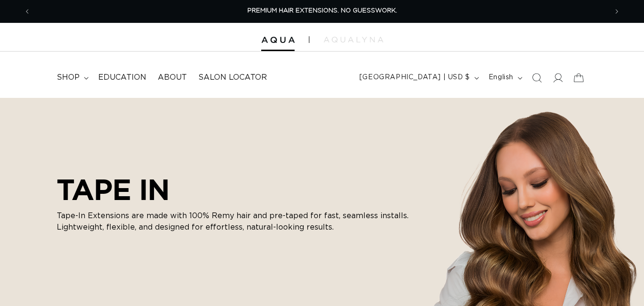  Describe the element at coordinates (501, 77) in the screenshot. I see `span: English` at that location.